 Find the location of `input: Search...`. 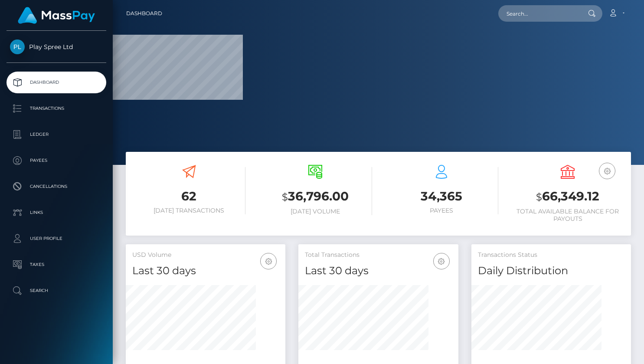

input: Search... is located at coordinates (539, 14).